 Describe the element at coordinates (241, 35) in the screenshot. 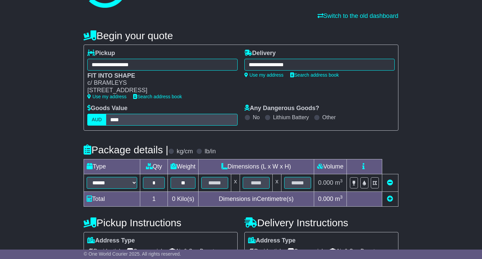

I see `h4: Begin your quote` at that location.